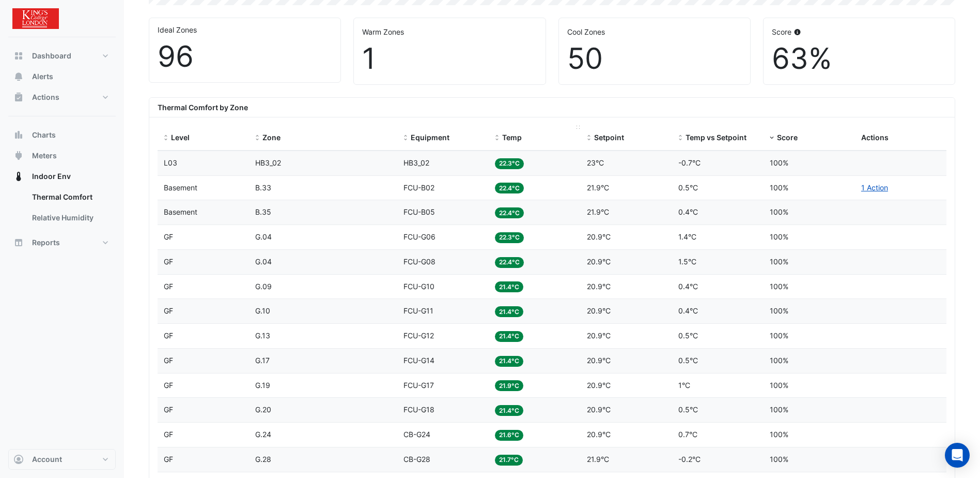 Image resolution: width=980 pixels, height=478 pixels. I want to click on span: FCU-G14, so click(419, 360).